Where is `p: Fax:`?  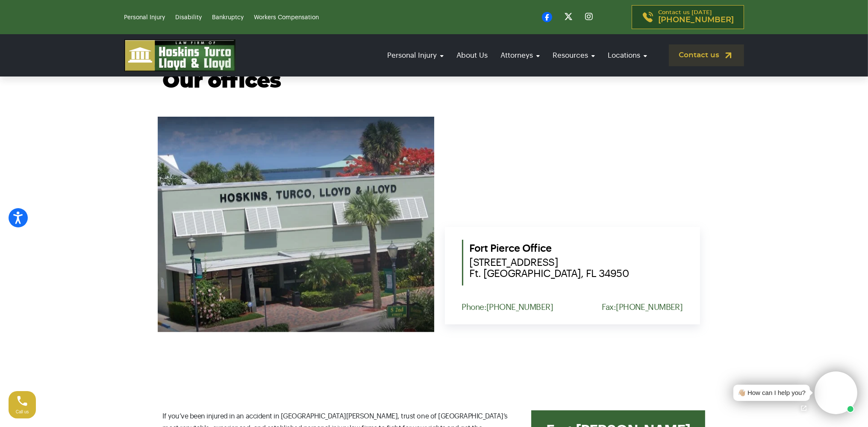
p: Fax: is located at coordinates (643, 307).